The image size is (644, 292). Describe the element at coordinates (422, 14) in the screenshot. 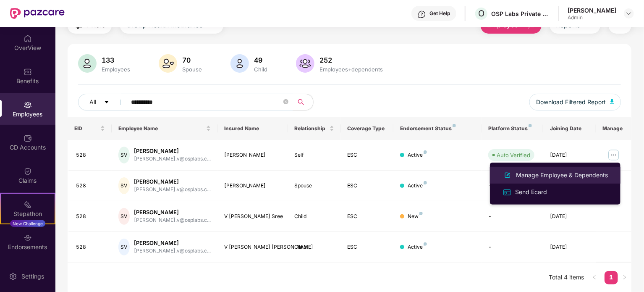

I see `img: svg+xml;base64,PHN2ZyBpZD0iSGVscC0zMngzMiIgeG1sbnM9Imh0dHA6Ly93d3cudzMub3JnLzIwMDAvc3ZnIiB3aWR0aD...` at that location.